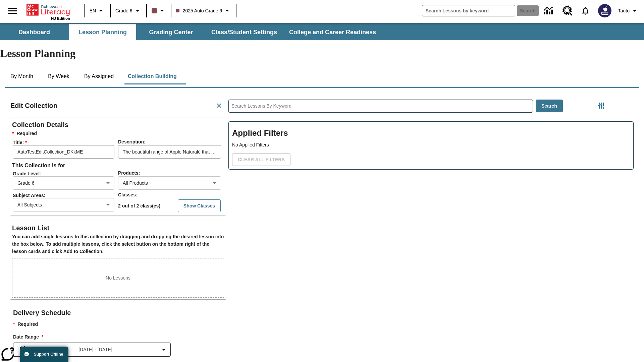 The image size is (644, 362). What do you see at coordinates (118, 244) in the screenshot?
I see `h6: You can add single lessons to this collection by dragging and dropping the desired lesson into th...` at bounding box center [118, 244].